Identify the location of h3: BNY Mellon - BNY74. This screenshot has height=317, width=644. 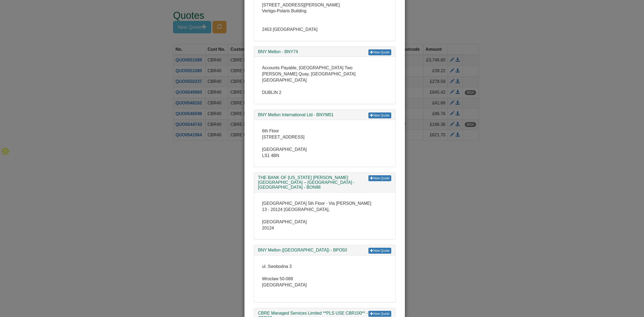
(325, 52).